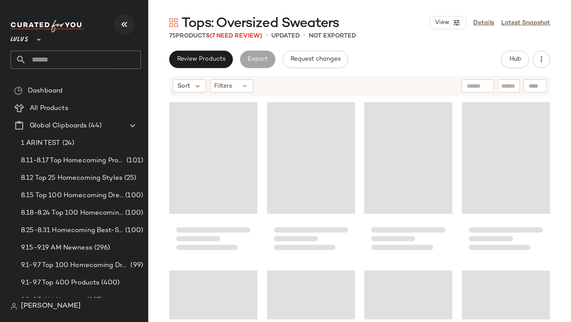 Image resolution: width=571 pixels, height=322 pixels. I want to click on button: Hub, so click(515, 59).